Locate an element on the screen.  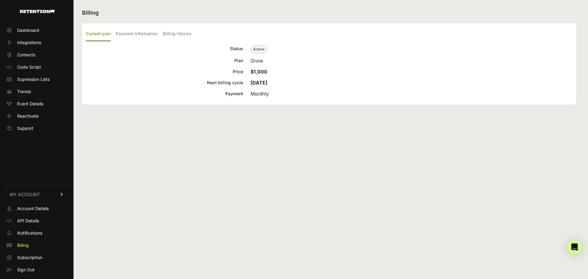
a: Billing is located at coordinates (37, 245).